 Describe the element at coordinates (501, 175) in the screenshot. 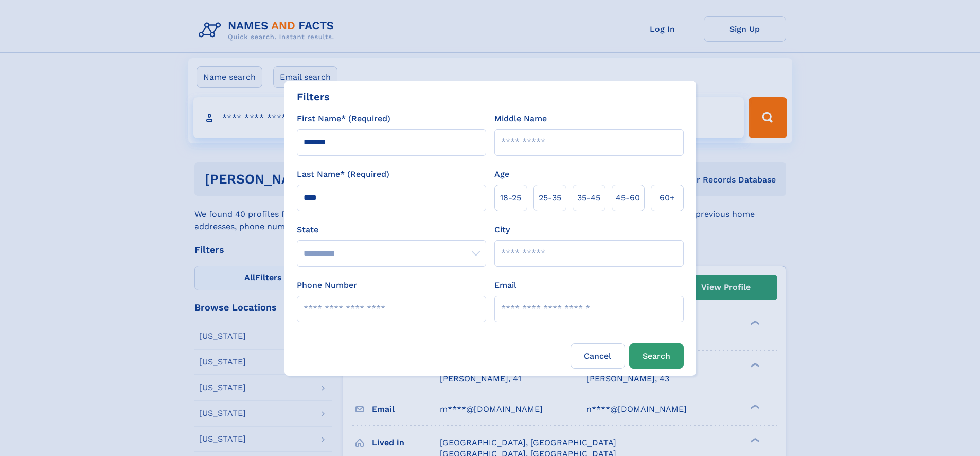

I see `label: Age` at that location.